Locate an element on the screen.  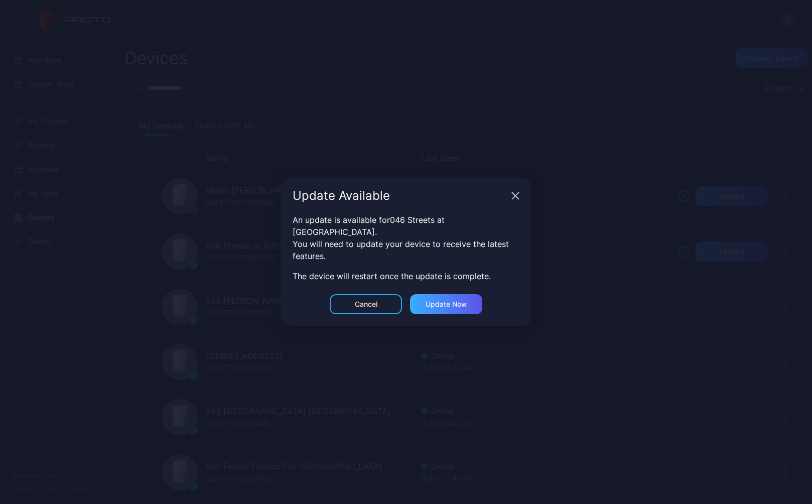
div: You will need to update your device to receive the latest features. is located at coordinates (406, 250).